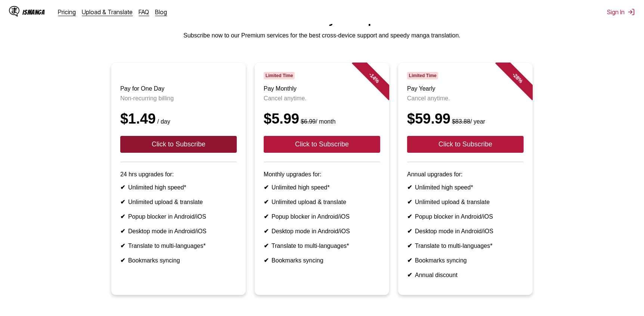 The width and height of the screenshot is (644, 316). Describe the element at coordinates (466, 275) in the screenshot. I see `li: Annual discount` at that location.